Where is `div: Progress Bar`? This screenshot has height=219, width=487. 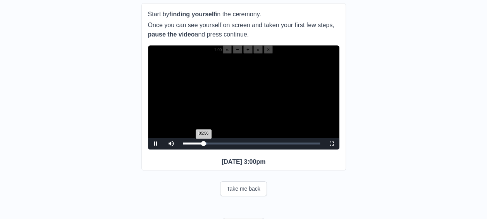
div: Progress Bar is located at coordinates (252, 143).